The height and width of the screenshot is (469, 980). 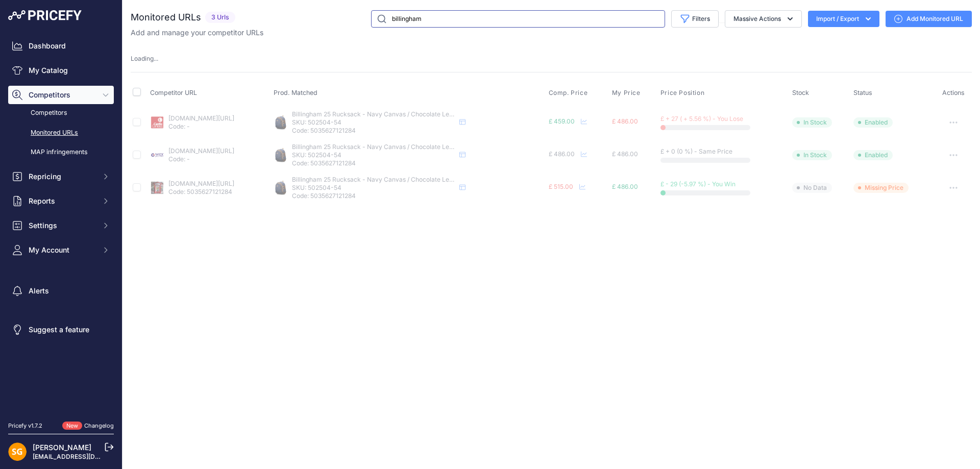 I want to click on button: Repricing, so click(x=61, y=177).